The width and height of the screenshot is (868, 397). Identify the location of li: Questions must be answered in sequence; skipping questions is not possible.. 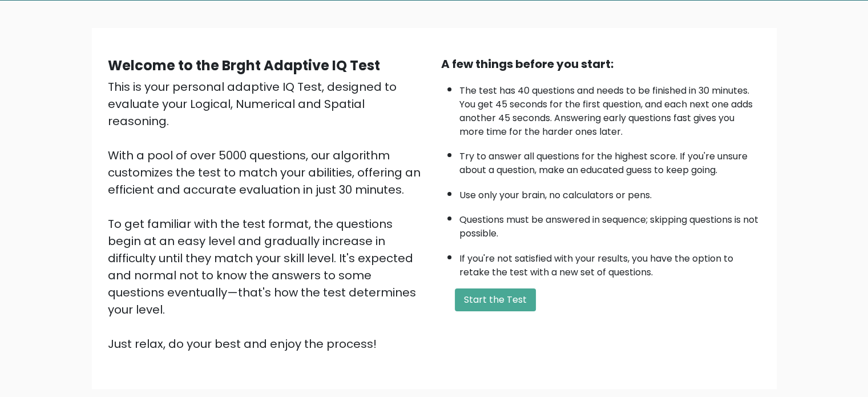
(610, 223).